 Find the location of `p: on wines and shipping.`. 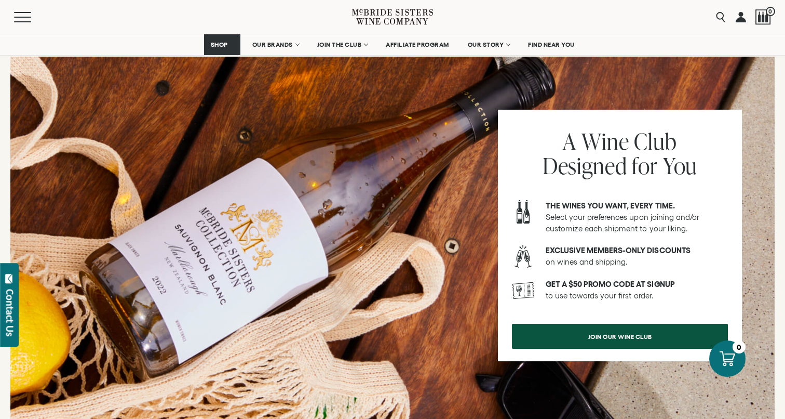

p: on wines and shipping. is located at coordinates (637, 256).